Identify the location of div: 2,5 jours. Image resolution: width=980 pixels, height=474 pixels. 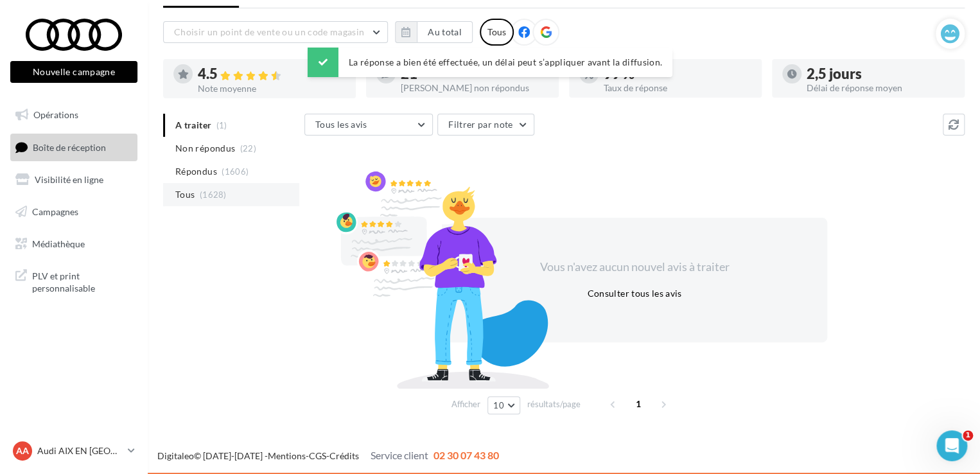
(880, 74).